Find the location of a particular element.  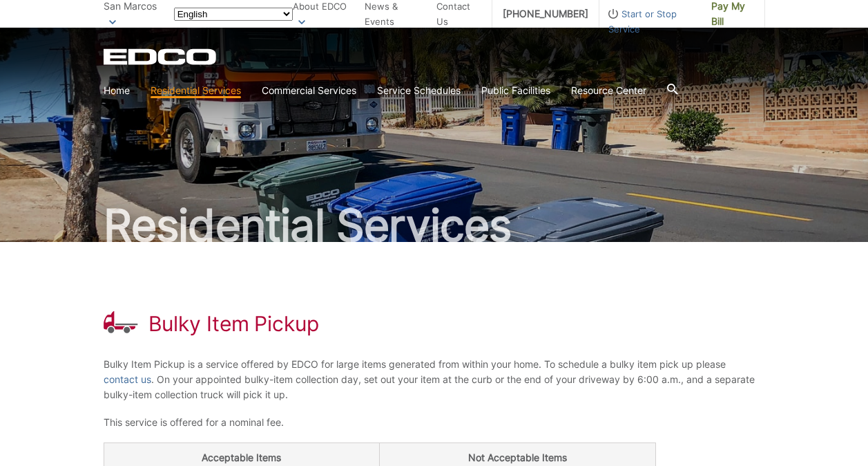

h1: Bulky Item Pickup is located at coordinates (233, 324).